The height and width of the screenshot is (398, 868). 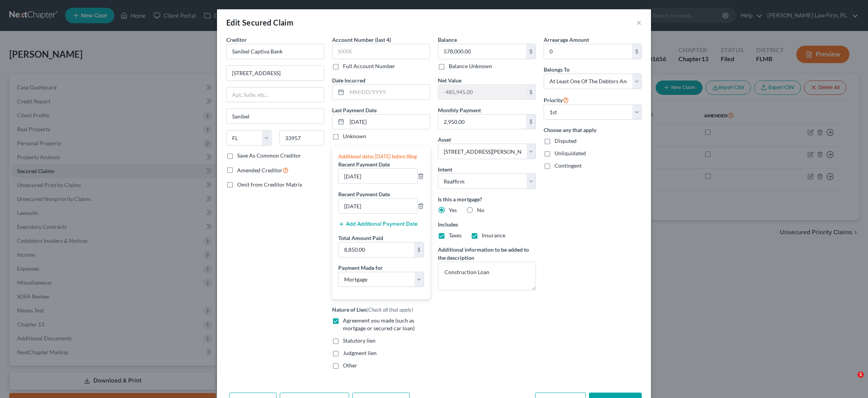 What do you see at coordinates (361, 39) in the screenshot?
I see `label: Account Number (last 4)` at bounding box center [361, 39].